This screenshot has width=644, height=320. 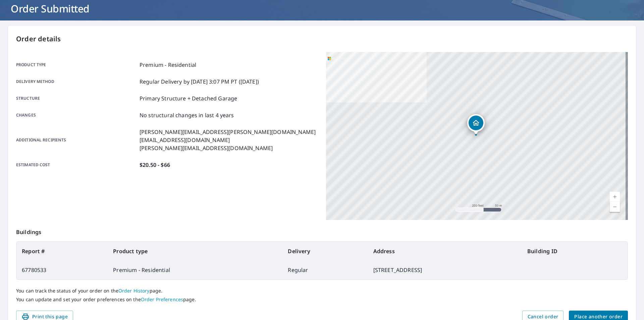 I want to click on h1: Order Submitted, so click(x=322, y=8).